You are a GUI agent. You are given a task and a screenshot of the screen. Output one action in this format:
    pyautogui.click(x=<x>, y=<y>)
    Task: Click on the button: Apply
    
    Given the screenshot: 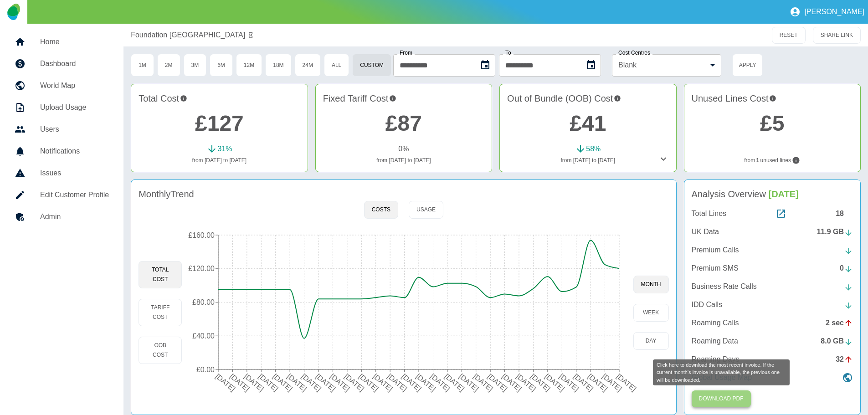 What is the action you would take?
    pyautogui.click(x=748, y=65)
    